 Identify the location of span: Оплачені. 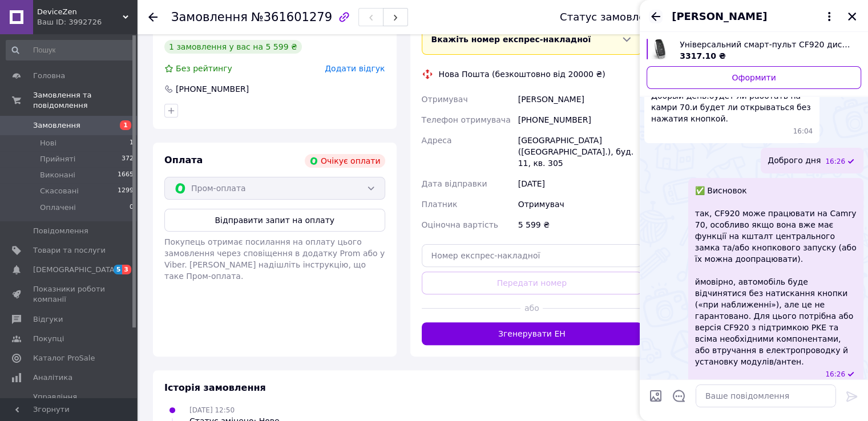
(58, 208).